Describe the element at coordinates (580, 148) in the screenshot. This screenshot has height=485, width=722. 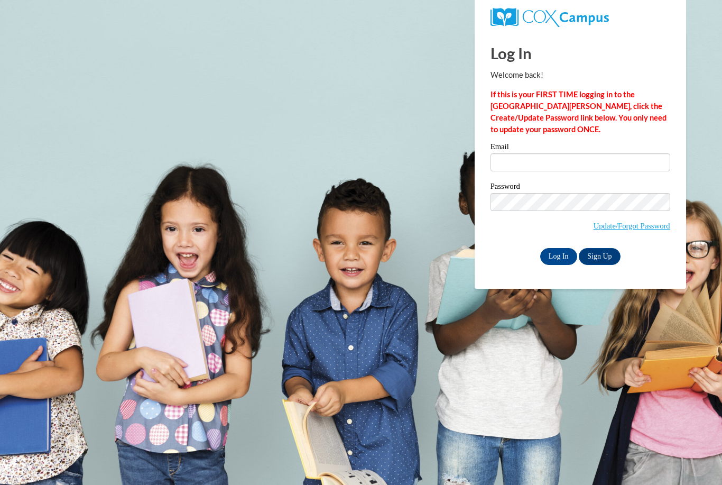
I see `label: Email` at that location.